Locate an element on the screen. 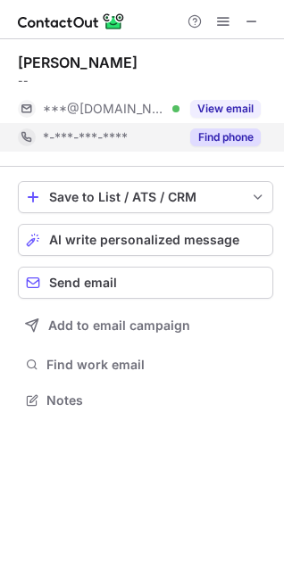  button: save-profile-one-click is located at coordinates (145, 197).